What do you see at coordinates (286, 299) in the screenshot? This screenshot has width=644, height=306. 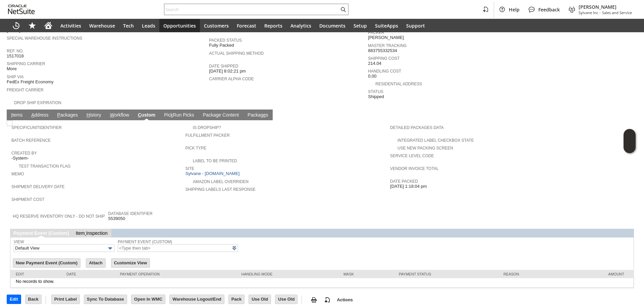 I see `input: Use Old` at bounding box center [286, 299].